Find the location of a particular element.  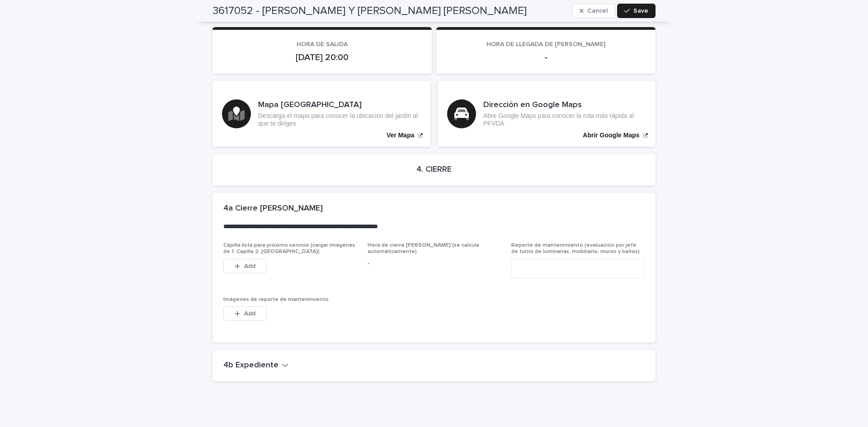

h2: 4b Expediente is located at coordinates (251, 365).